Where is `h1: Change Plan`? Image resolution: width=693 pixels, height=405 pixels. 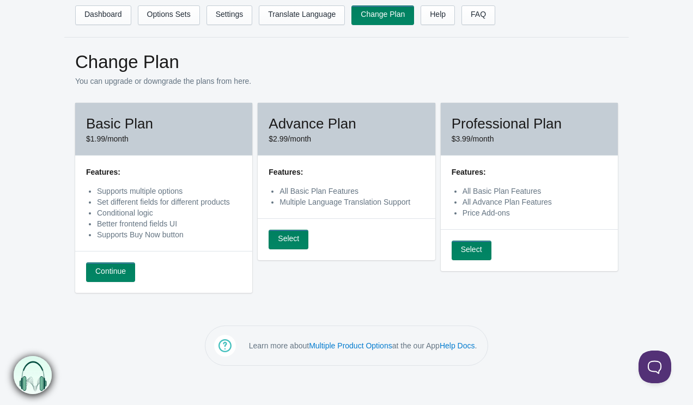 h1: Change Plan is located at coordinates (347, 62).